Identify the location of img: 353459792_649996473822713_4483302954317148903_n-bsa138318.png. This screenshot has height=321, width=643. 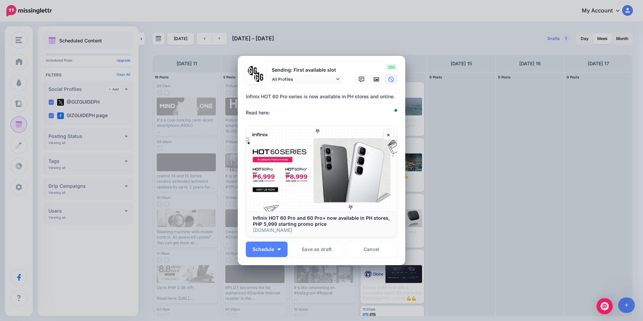
(253, 71).